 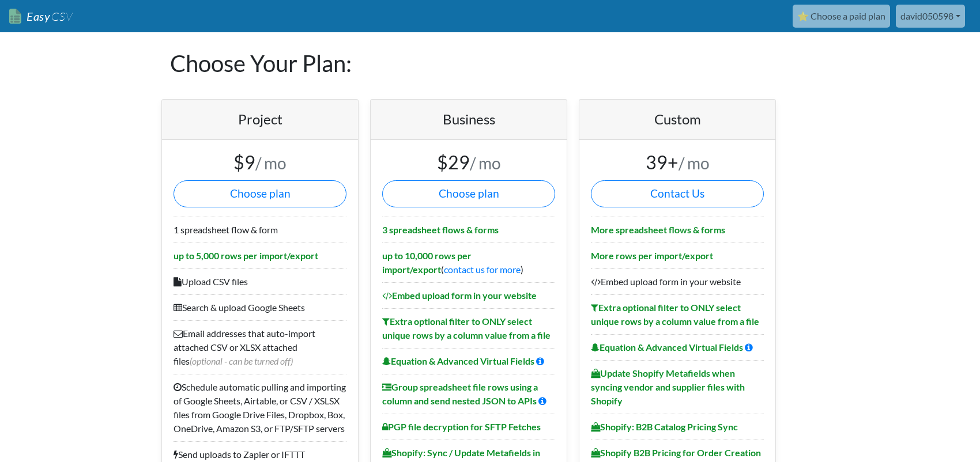 What do you see at coordinates (667, 386) in the screenshot?
I see `b: Update Shopify Metafields when syncing vendor and supplier files with Shopify` at bounding box center [667, 386].